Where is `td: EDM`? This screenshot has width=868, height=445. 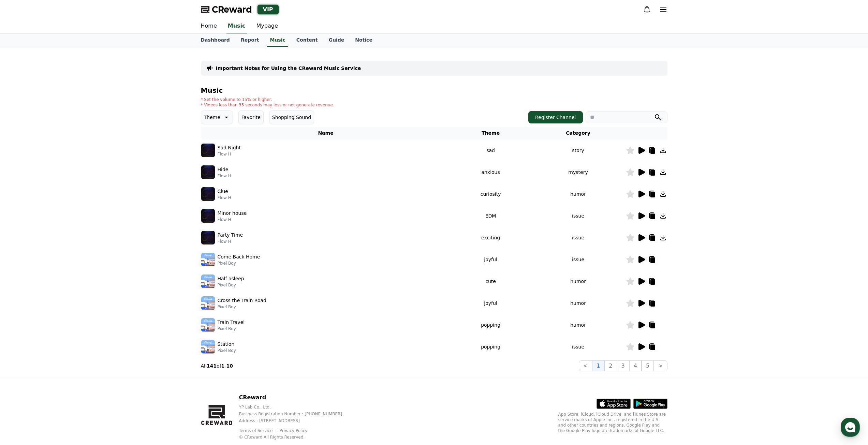 td: EDM is located at coordinates (491, 216).